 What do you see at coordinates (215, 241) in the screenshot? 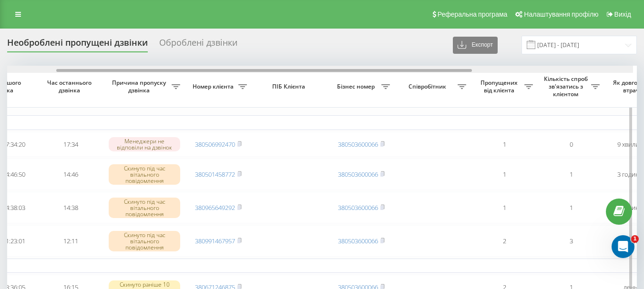
I see `a: 380991467957` at bounding box center [215, 241].